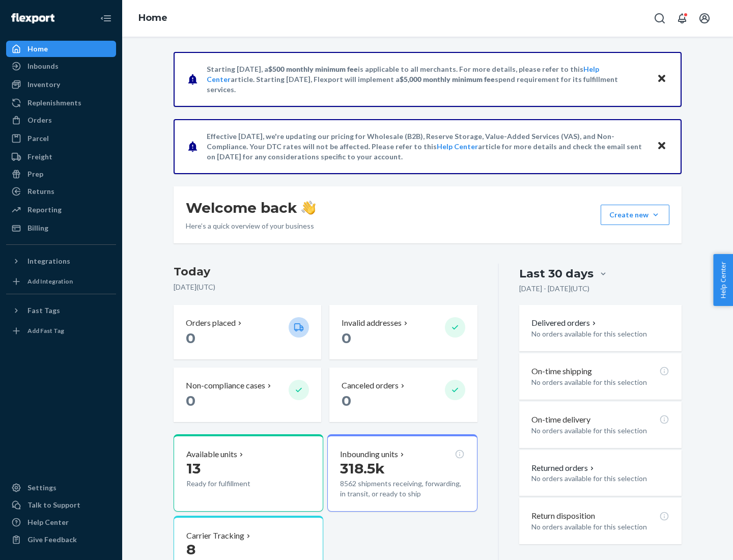 The image size is (733, 560). What do you see at coordinates (564, 323) in the screenshot?
I see `button: Delivered orders` at bounding box center [564, 323].